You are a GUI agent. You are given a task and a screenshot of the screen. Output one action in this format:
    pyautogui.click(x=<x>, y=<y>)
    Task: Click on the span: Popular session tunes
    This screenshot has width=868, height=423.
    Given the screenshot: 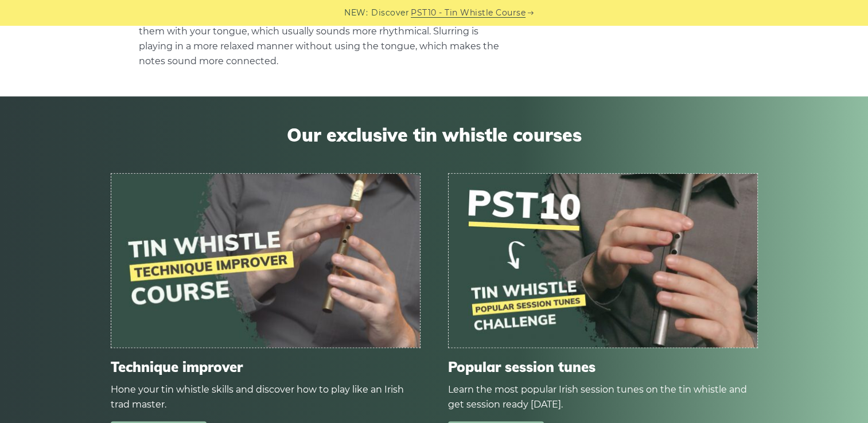 What is the action you would take?
    pyautogui.click(x=603, y=367)
    